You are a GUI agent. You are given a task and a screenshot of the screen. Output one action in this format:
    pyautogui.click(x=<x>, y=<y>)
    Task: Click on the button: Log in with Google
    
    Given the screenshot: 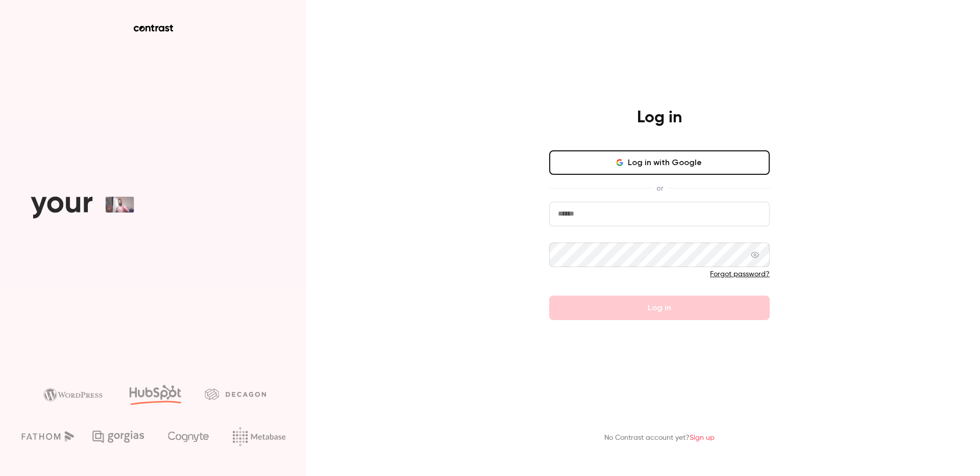 What is the action you would take?
    pyautogui.click(x=660, y=163)
    